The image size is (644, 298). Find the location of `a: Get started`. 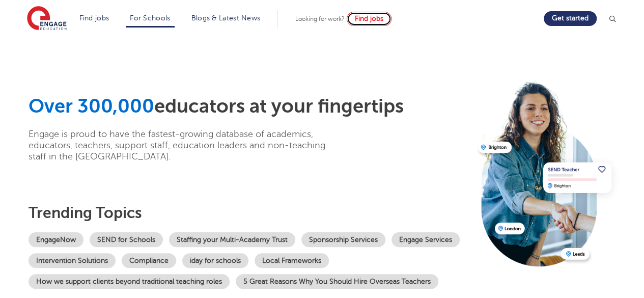

a: Get started is located at coordinates (570, 18).